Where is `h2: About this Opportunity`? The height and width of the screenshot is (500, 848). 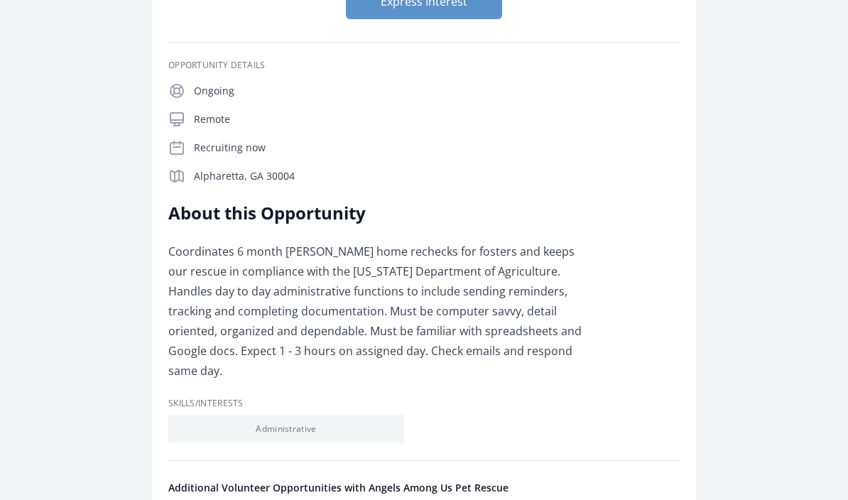 h2: About this Opportunity is located at coordinates (376, 213).